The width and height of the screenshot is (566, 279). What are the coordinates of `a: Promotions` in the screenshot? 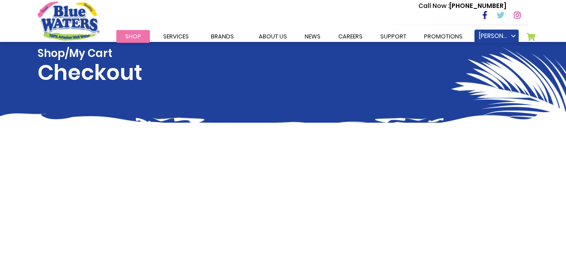 It's located at (443, 36).